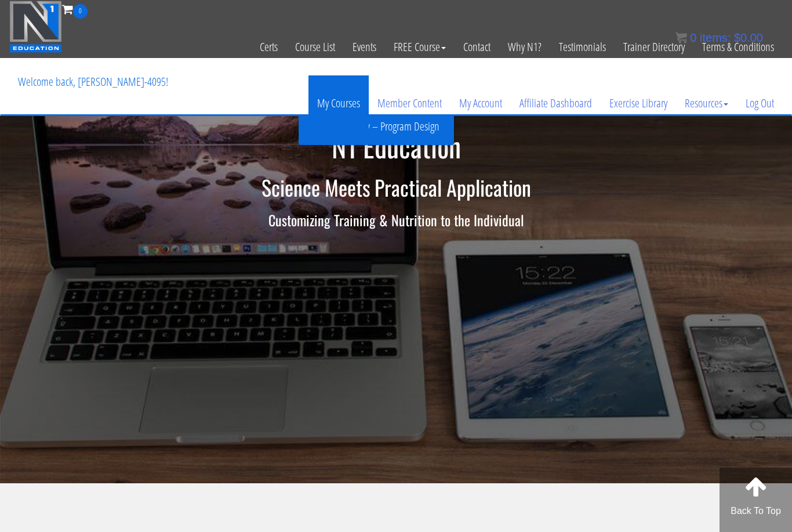  What do you see at coordinates (410, 103) in the screenshot?
I see `a: Member Content` at bounding box center [410, 103].